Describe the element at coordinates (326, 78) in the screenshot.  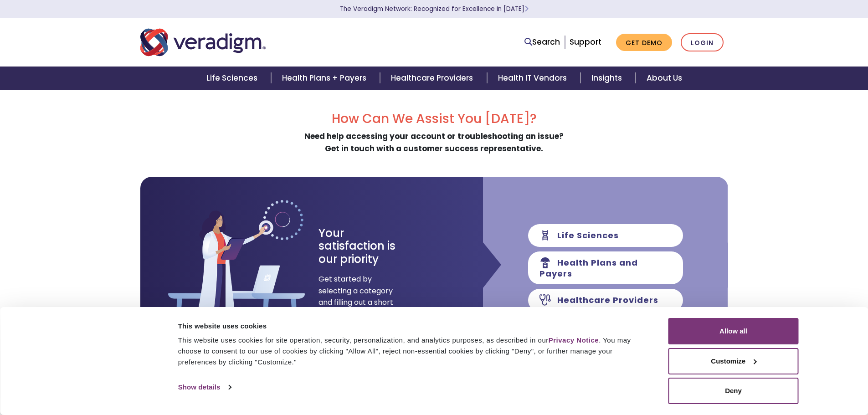
I see `a: Health Plans + Payers` at that location.